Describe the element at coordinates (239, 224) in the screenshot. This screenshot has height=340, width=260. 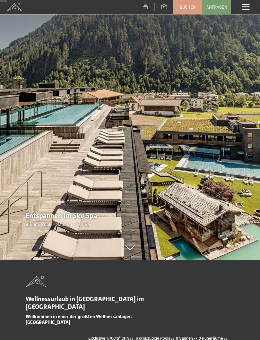
I see `span: 2` at that location.